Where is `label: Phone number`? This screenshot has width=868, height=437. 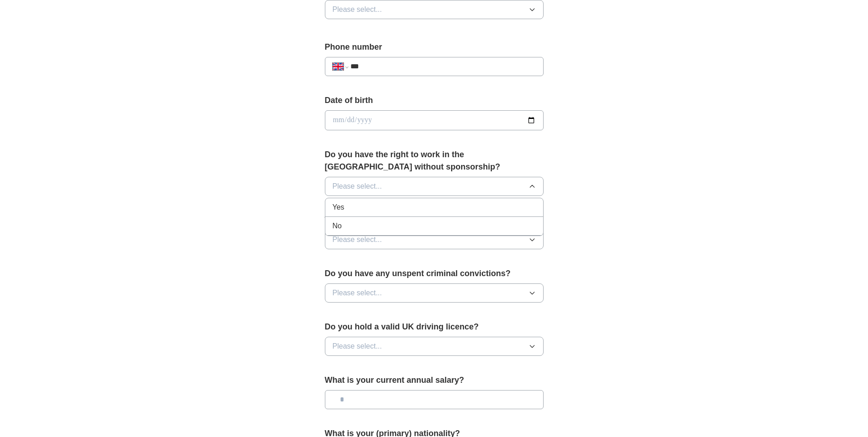 label: Phone number is located at coordinates (434, 47).